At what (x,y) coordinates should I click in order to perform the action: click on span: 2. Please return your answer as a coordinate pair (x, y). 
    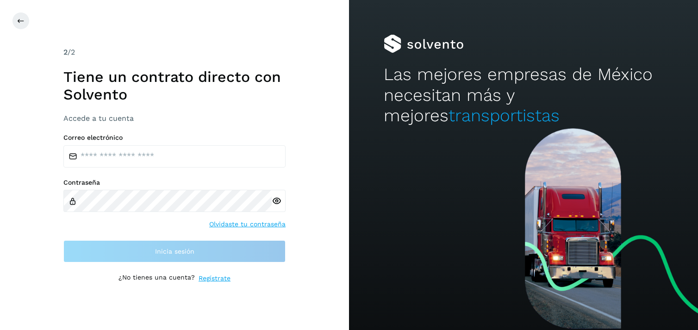
    Looking at the image, I should click on (65, 52).